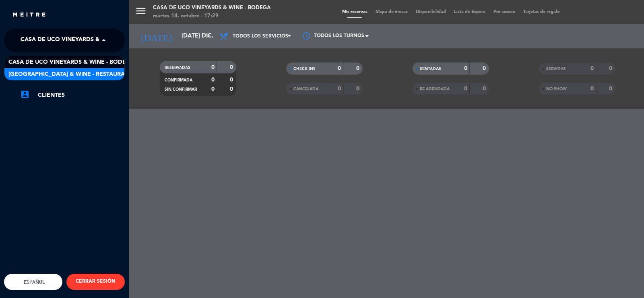 This screenshot has height=298, width=644. I want to click on span: Español, so click(34, 282).